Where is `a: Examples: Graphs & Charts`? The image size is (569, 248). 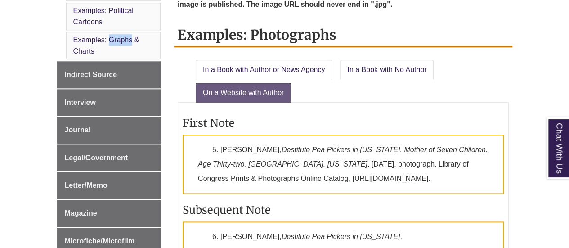
a: Examples: Graphs & Charts is located at coordinates (106, 45).